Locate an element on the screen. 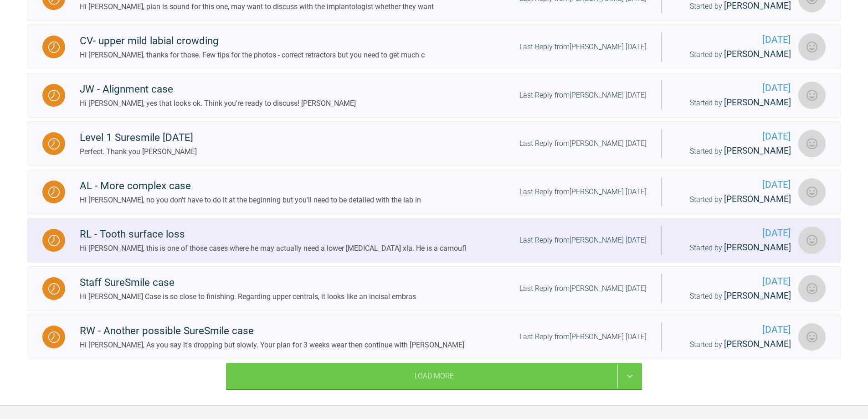 The image size is (868, 419). img: Oliver Smith is located at coordinates (812, 144).